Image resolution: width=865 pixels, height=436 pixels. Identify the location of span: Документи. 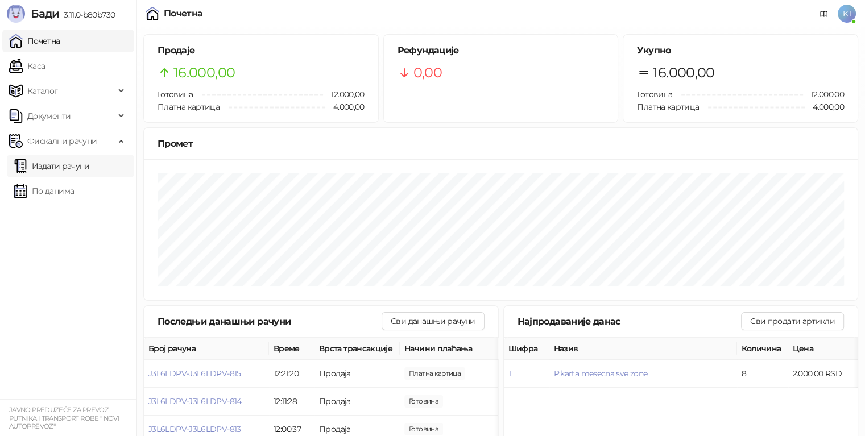
(49, 116).